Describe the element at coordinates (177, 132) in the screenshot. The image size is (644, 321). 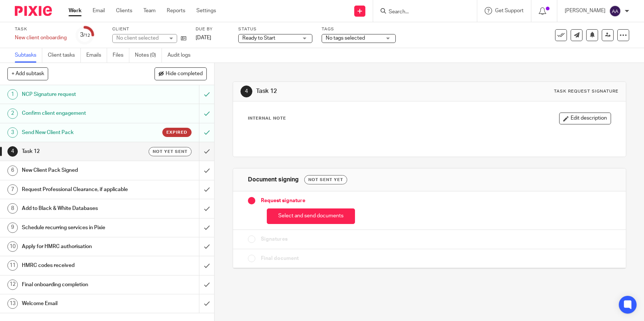
I see `span: Expired` at that location.